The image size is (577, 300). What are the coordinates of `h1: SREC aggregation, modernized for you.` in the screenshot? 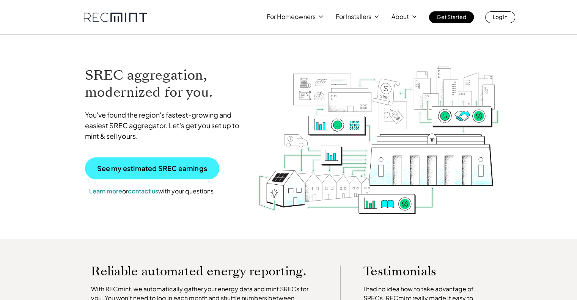 It's located at (166, 84).